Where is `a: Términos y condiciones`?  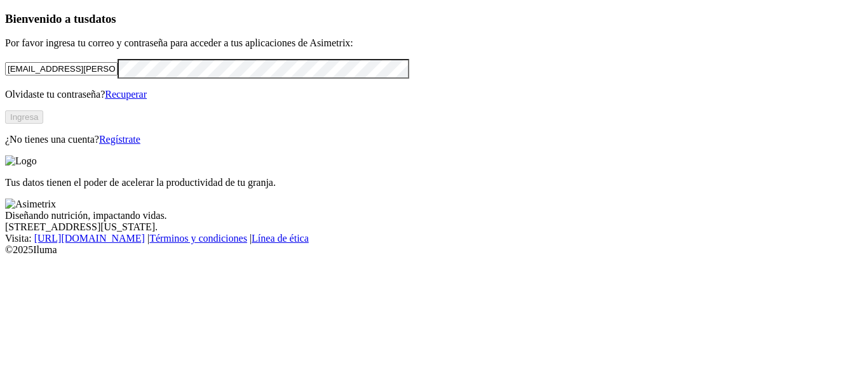
a: Términos y condiciones is located at coordinates (198, 238).